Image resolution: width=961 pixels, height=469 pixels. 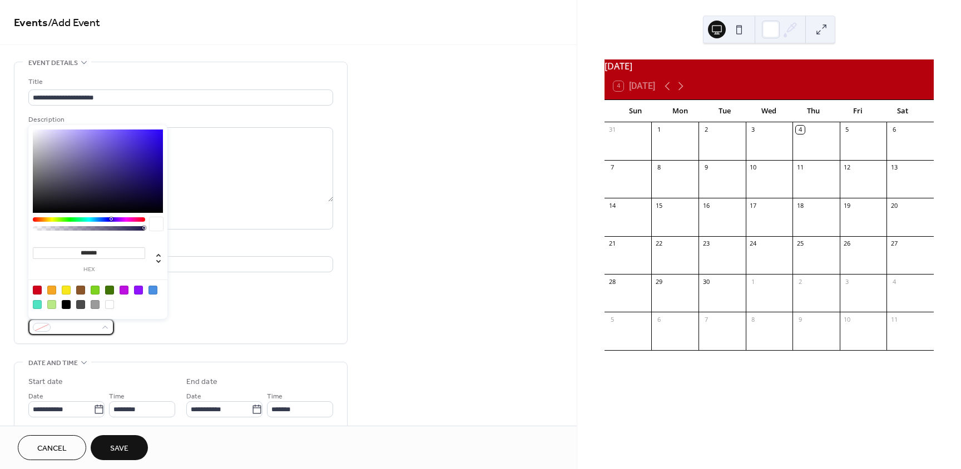 I want to click on div: Tue, so click(x=725, y=111).